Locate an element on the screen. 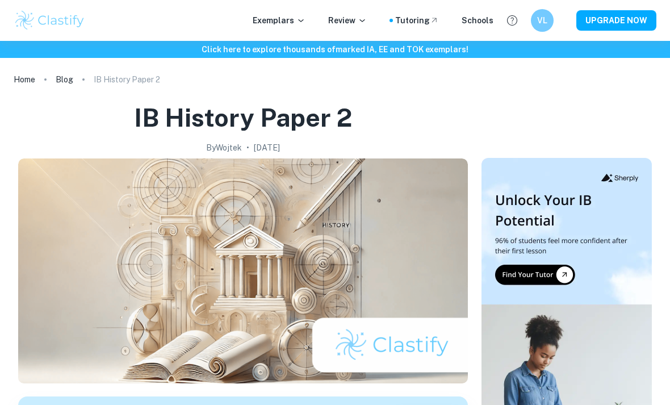  h2: By Wojtek is located at coordinates (224, 148).